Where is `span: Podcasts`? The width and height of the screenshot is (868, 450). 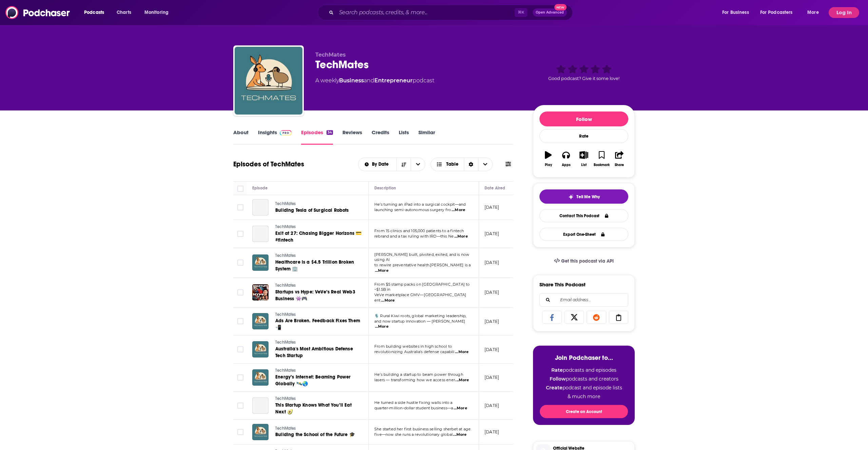
span: Podcasts is located at coordinates (94, 12).